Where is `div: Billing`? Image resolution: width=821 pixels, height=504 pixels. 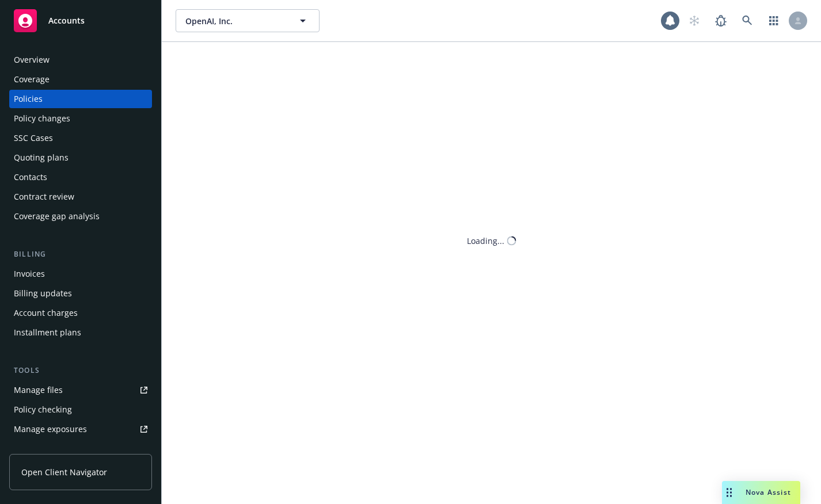 div: Billing is located at coordinates (81, 254).